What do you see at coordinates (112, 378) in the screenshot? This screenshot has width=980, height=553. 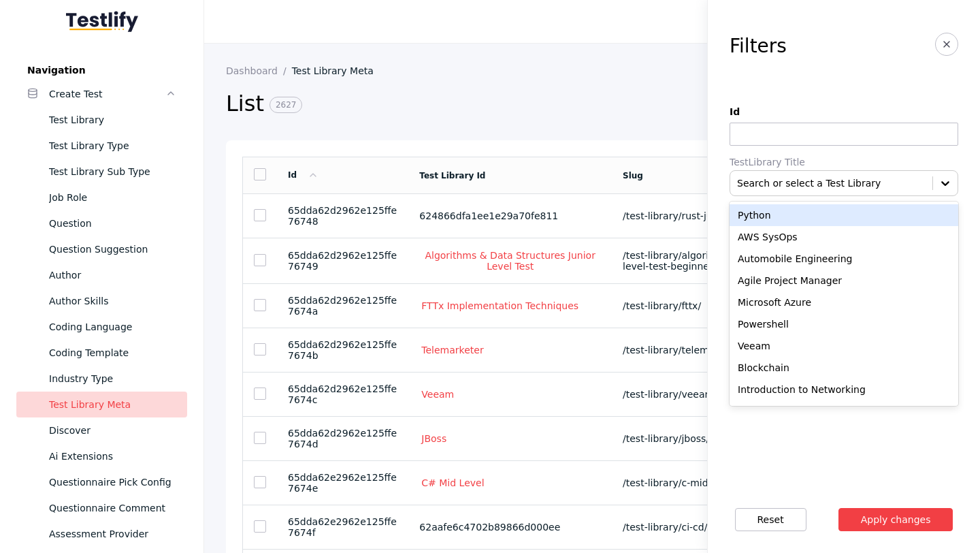 I see `div: Industry Type` at bounding box center [112, 378].